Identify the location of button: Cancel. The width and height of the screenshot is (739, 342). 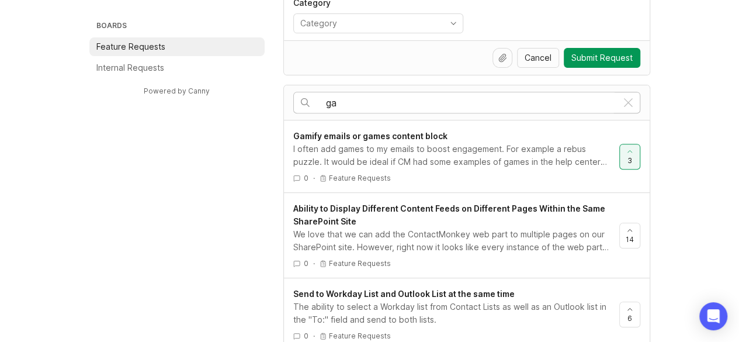
(538, 58).